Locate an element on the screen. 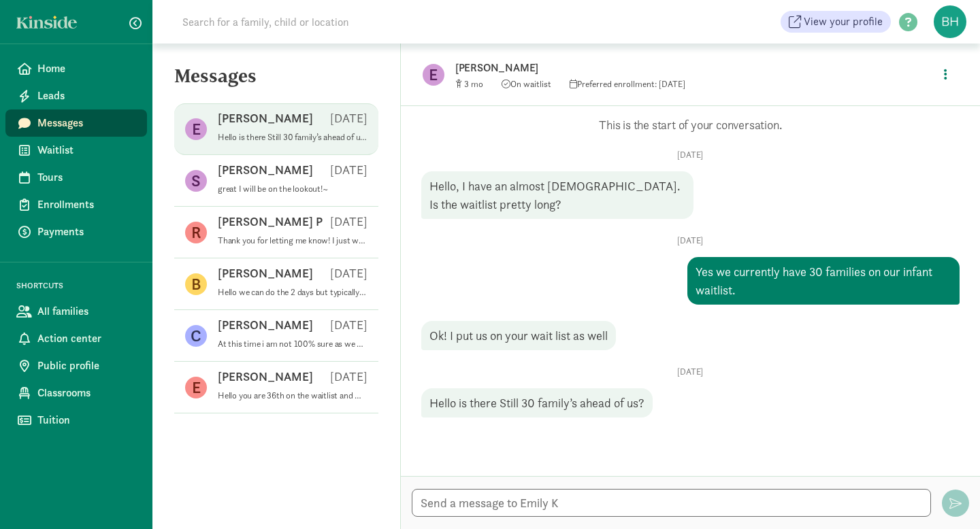 This screenshot has height=529, width=980. a: Classrooms is located at coordinates (76, 394).